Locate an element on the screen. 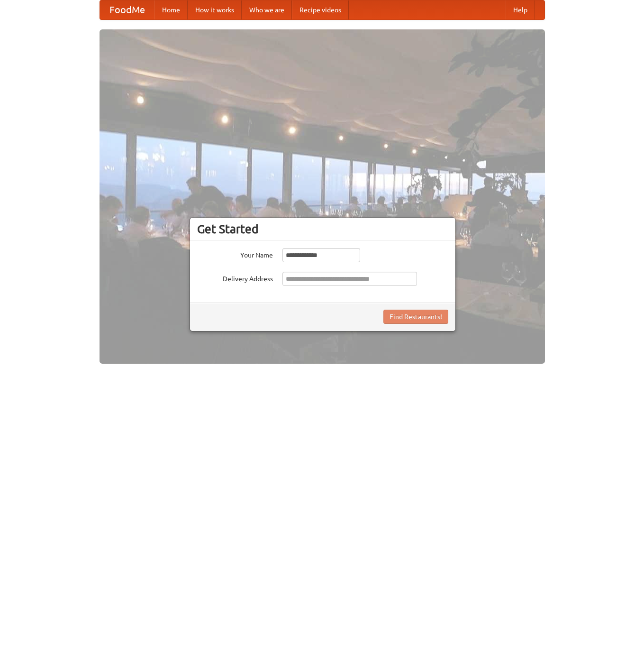 The height and width of the screenshot is (671, 644). a: Home is located at coordinates (171, 10).